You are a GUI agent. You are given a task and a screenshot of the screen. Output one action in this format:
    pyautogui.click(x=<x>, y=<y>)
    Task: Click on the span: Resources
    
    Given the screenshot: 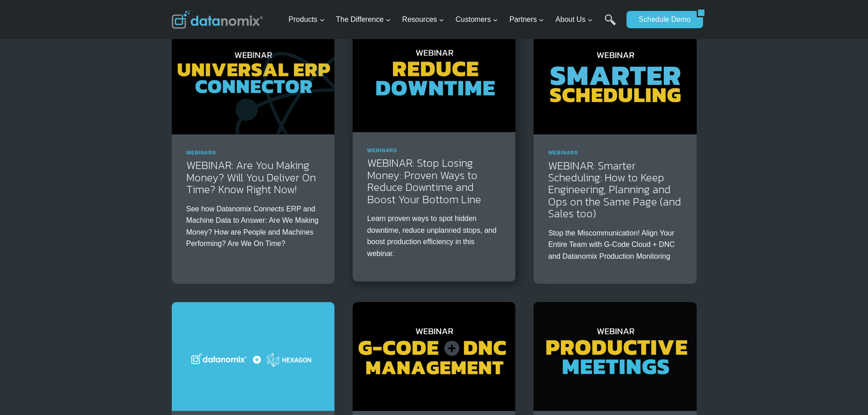 What is the action you would take?
    pyautogui.click(x=424, y=19)
    